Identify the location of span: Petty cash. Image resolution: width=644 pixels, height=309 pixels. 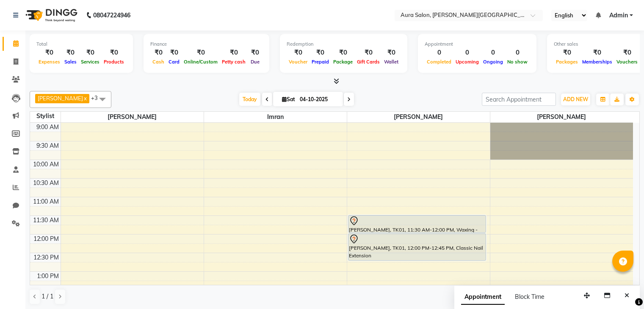
(234, 62).